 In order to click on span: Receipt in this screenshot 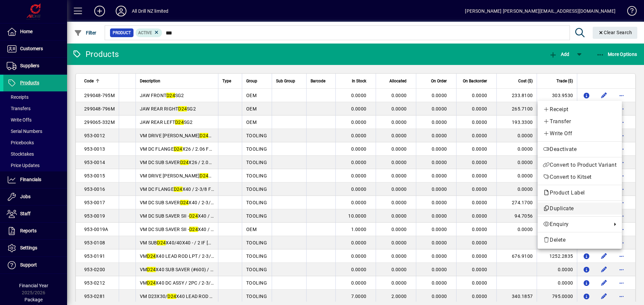, I will do `click(579, 110)`.